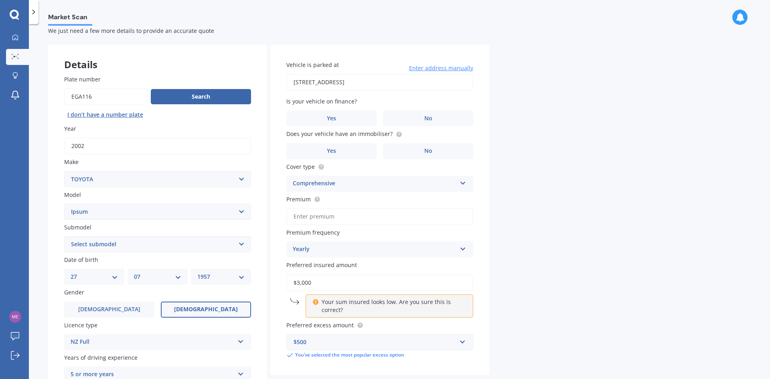  Describe the element at coordinates (380, 355) in the screenshot. I see `div: You’ve selected the most popular excess option` at that location.